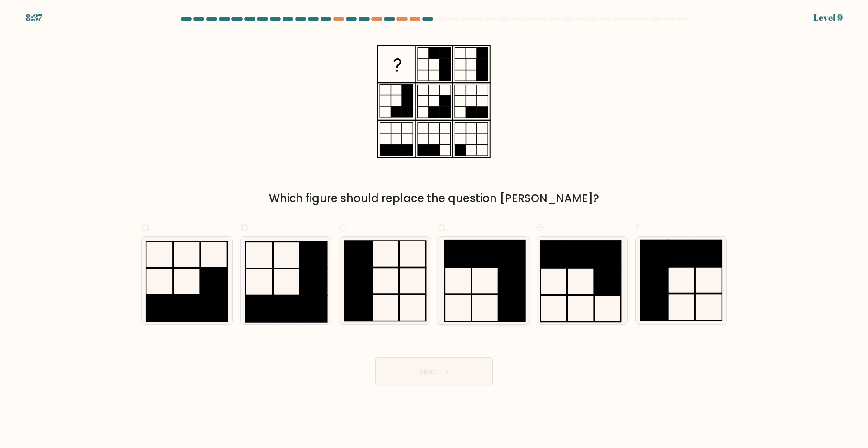 This screenshot has height=448, width=868. What do you see at coordinates (542, 226) in the screenshot?
I see `span: e.` at bounding box center [542, 226].